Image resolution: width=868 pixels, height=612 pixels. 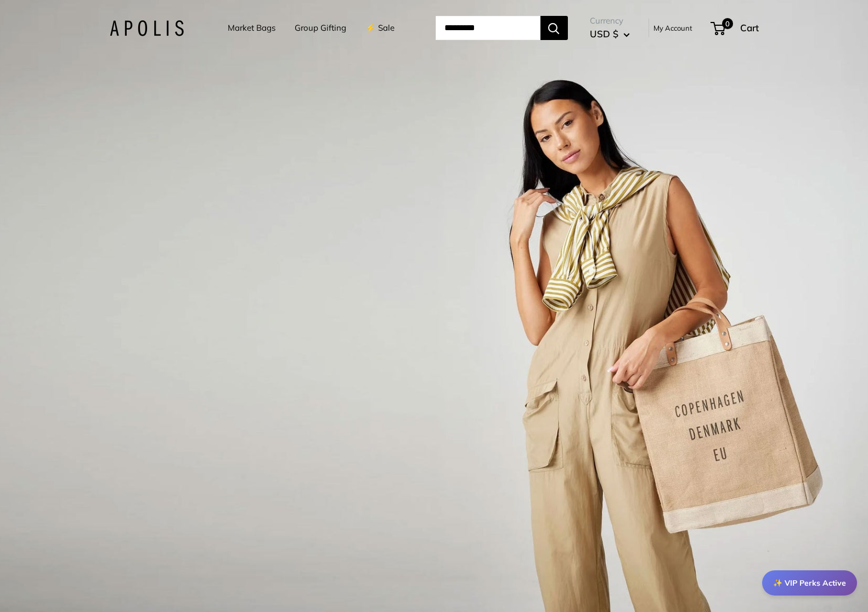 I want to click on img: Apolis, so click(x=146, y=28).